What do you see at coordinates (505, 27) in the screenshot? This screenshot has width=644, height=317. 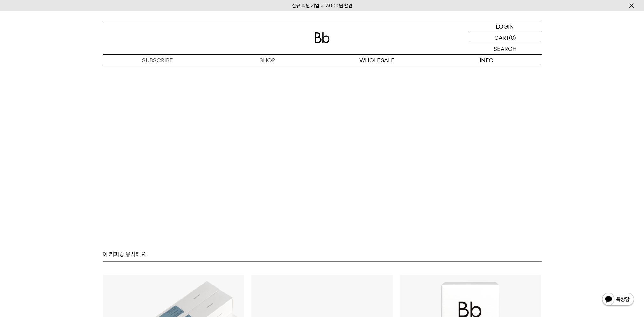 I see `a: LOGIN` at bounding box center [505, 27].